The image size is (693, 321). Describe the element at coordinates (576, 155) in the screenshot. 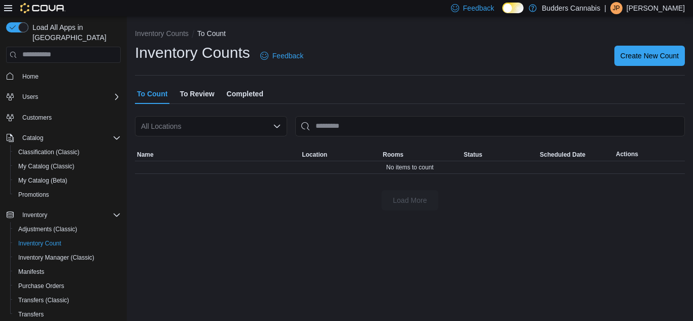

I see `button: Scheduled Date` at that location.